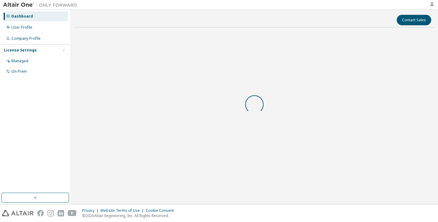  Describe the element at coordinates (20, 61) in the screenshot. I see `div: Managed` at that location.